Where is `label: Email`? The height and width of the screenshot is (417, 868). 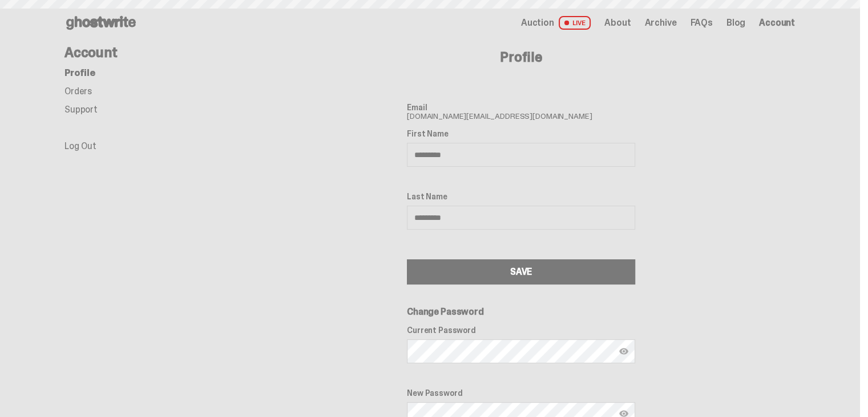
label: Email is located at coordinates (521, 107).